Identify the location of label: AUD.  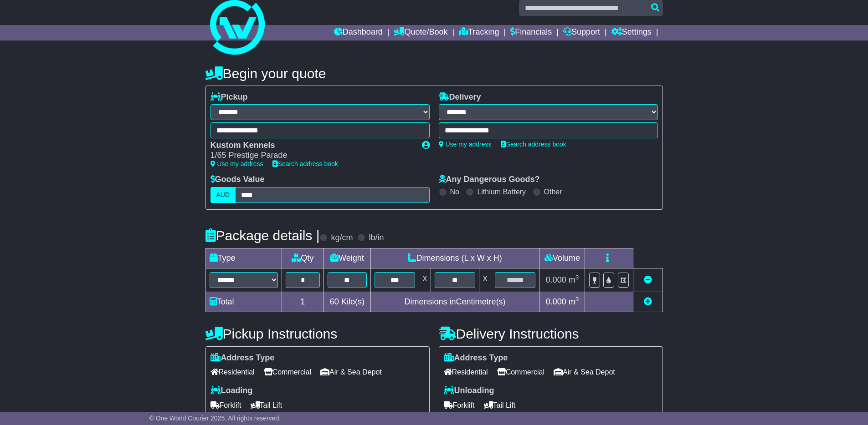
(223, 195).